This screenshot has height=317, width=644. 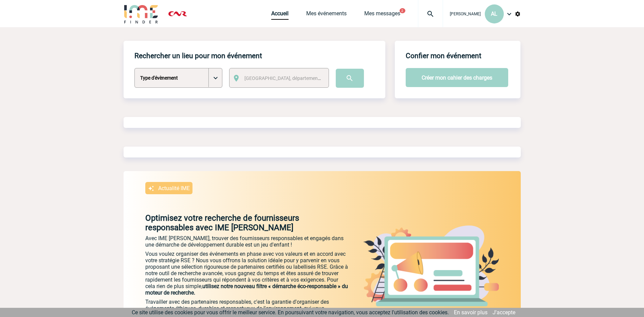 What do you see at coordinates (443, 55) in the screenshot?
I see `h4: Confier mon événement` at bounding box center [443, 55].